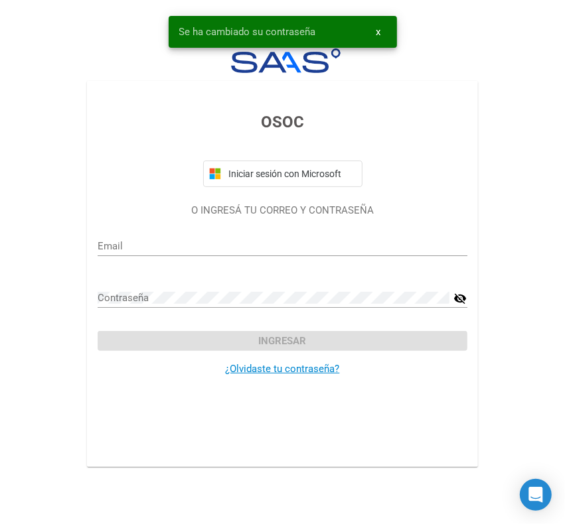  I want to click on button: x, so click(378, 32).